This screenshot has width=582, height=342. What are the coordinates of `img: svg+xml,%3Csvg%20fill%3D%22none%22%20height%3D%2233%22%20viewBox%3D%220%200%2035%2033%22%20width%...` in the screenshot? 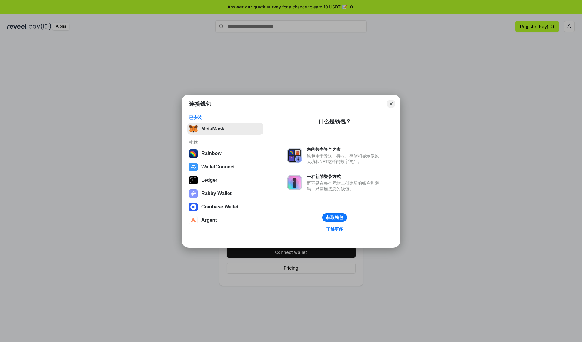 It's located at (193, 129).